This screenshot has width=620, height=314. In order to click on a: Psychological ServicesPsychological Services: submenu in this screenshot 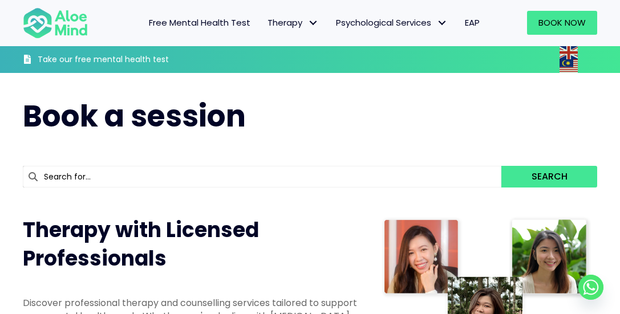, I will do `click(392, 23)`.